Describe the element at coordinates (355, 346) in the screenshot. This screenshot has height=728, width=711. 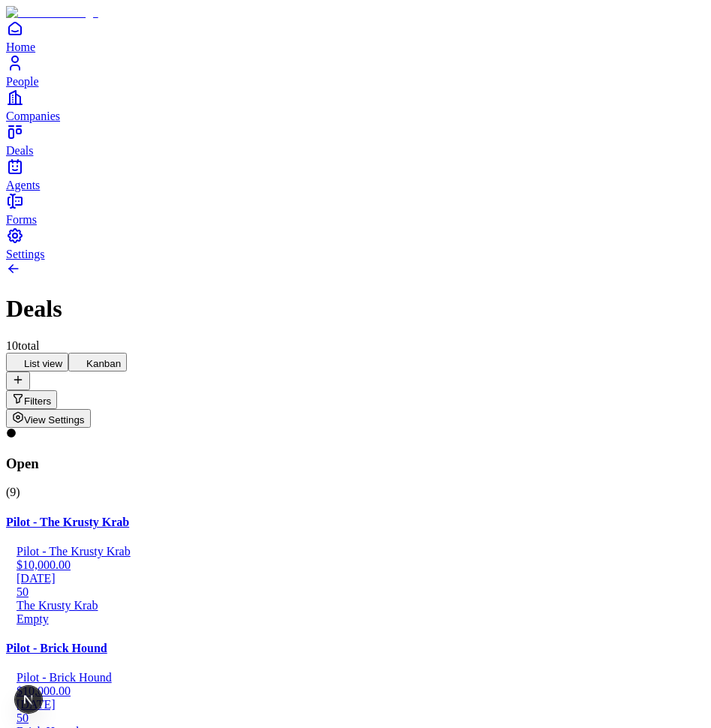
I see `div: 10 total` at that location.